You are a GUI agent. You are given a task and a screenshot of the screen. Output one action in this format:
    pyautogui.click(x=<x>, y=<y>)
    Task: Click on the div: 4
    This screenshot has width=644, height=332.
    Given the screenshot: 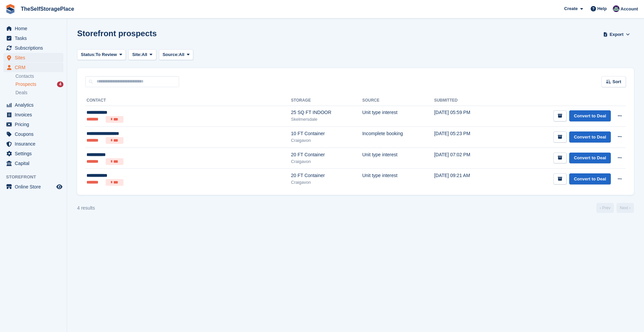 What is the action you would take?
    pyautogui.click(x=60, y=84)
    